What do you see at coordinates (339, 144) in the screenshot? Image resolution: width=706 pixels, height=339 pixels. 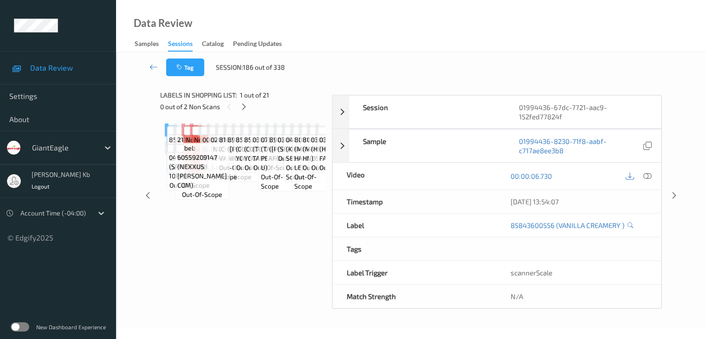 I see `span: Label: 03003491909 (HONEY GOLD FAMILY )` at bounding box center [339, 144].